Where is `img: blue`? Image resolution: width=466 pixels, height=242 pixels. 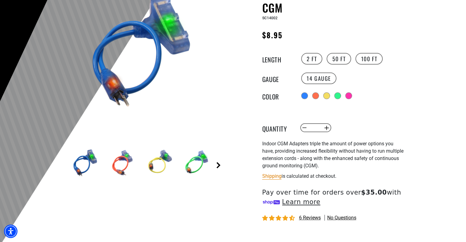
img: blue is located at coordinates (85, 163).